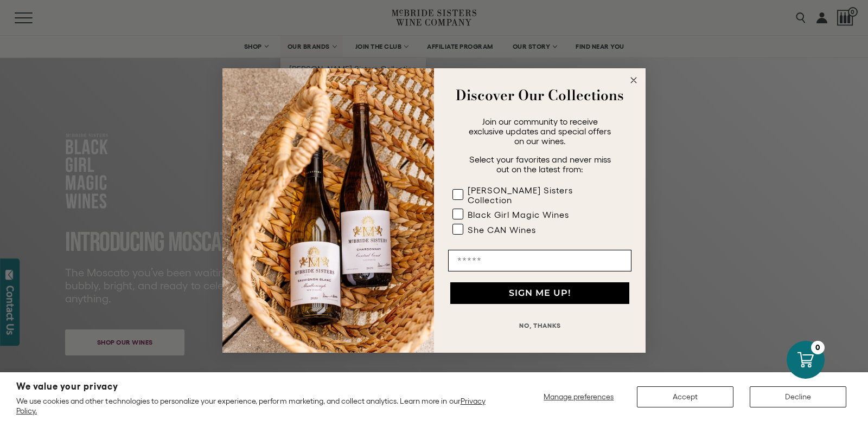 The image size is (868, 421). Describe the element at coordinates (256, 386) in the screenshot. I see `h2: We value your privacy` at that location.